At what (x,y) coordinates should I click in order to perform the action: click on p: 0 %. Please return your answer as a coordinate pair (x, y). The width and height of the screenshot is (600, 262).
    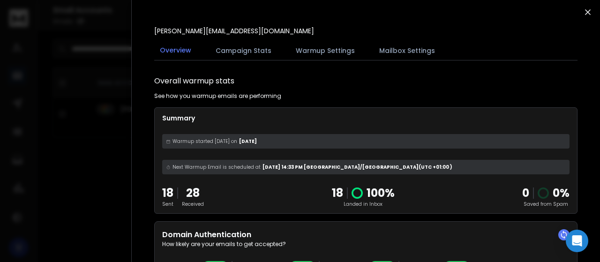
    Looking at the image, I should click on (561, 193).